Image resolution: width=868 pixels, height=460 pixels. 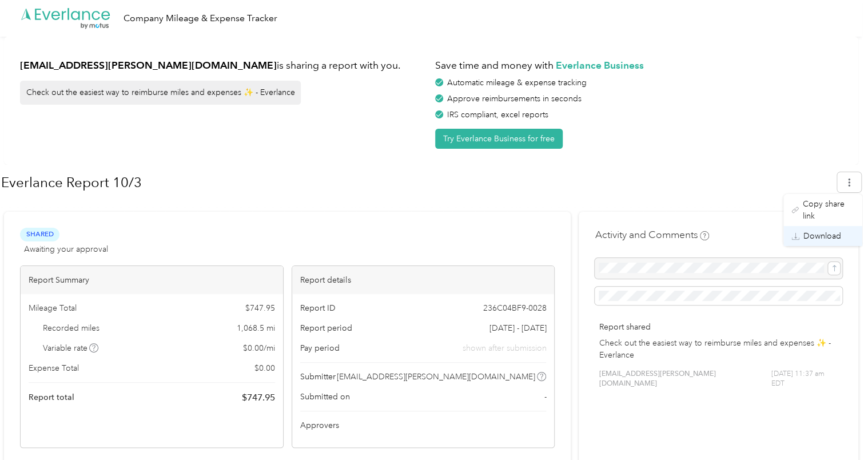 I want to click on span: Submitted on, so click(x=325, y=397).